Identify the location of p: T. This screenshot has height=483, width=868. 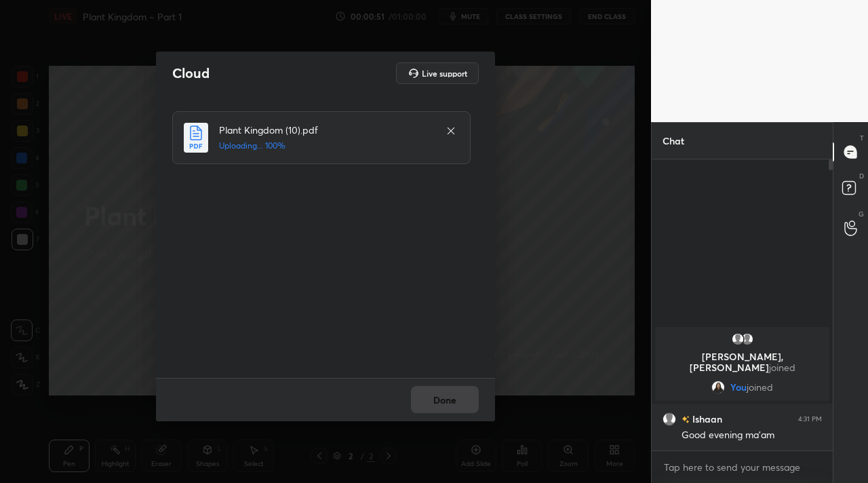
(862, 138).